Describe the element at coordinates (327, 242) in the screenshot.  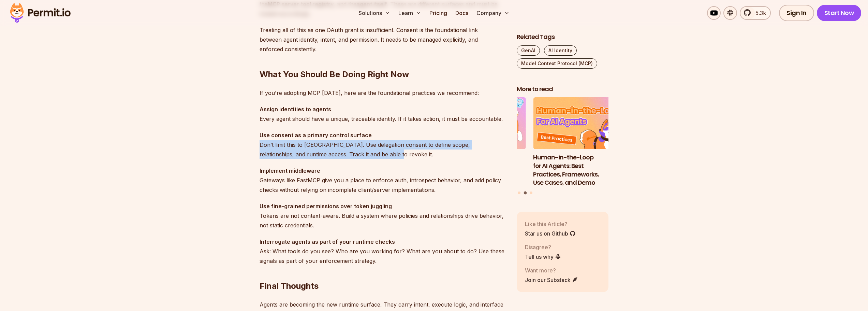
I see `strong: Interrogate agents as part of your runtime checks` at that location.